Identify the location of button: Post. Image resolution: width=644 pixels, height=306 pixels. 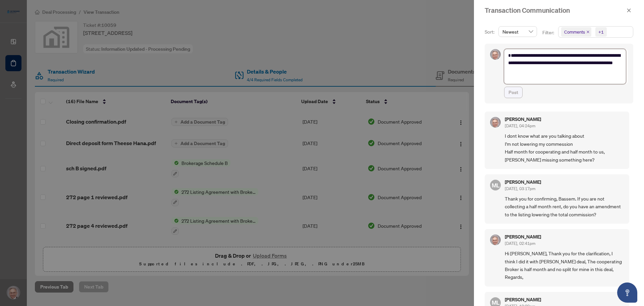
(513, 92).